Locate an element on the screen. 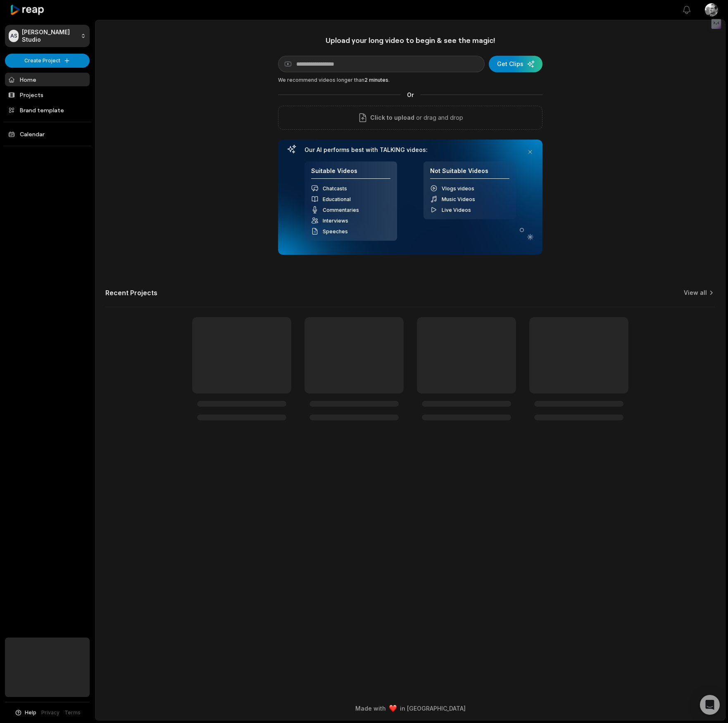 This screenshot has height=723, width=728. span: Live Videos is located at coordinates (456, 210).